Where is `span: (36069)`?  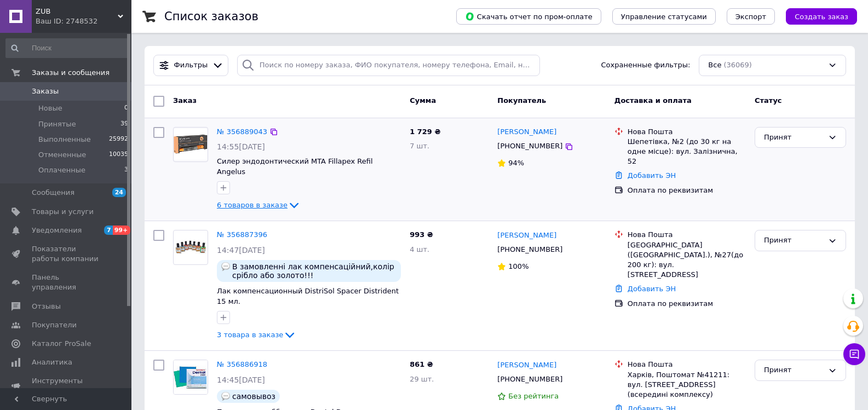 span: (36069) is located at coordinates (738, 65).